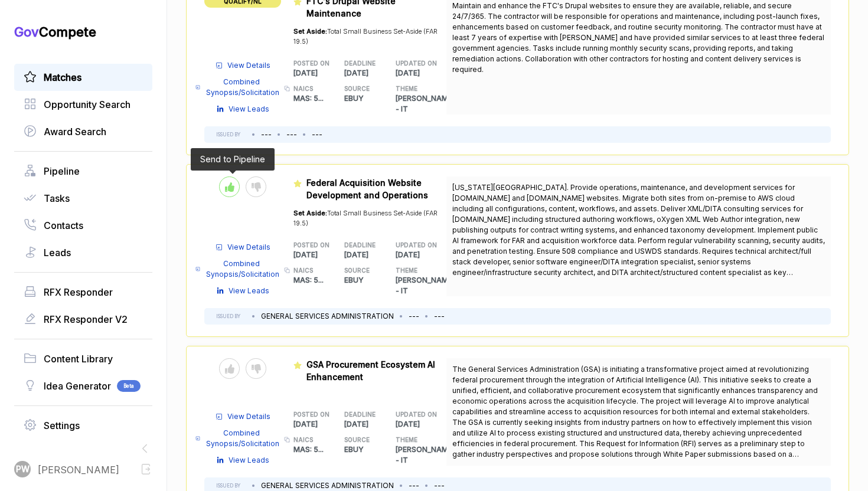  I want to click on a: Leads, so click(83, 253).